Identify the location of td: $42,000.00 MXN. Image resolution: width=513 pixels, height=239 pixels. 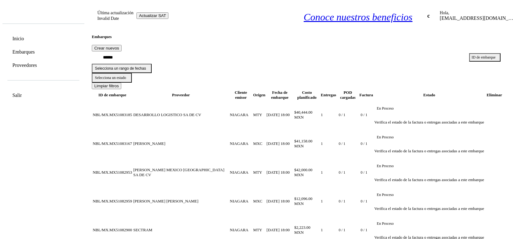
(307, 173).